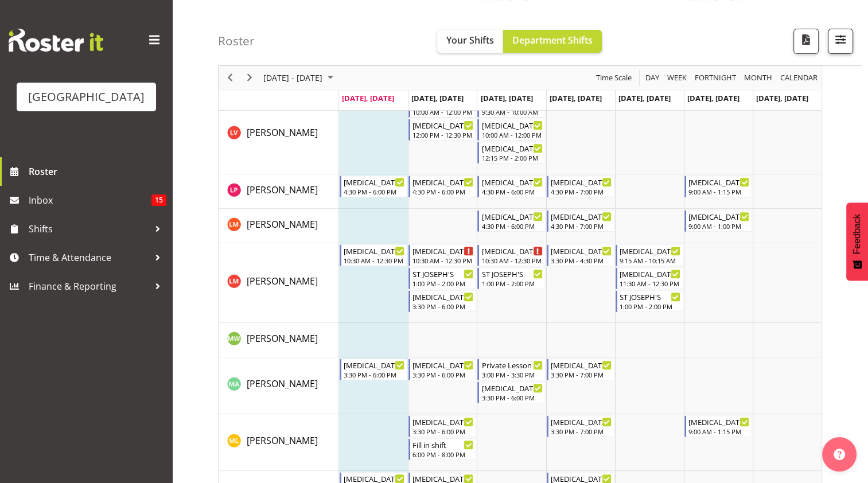  What do you see at coordinates (511, 255) in the screenshot?
I see `div: Loralye McLean"s event - T3 ST PATRICKS SCHOOL Begin From Wednesday, August 13, 2025 at 10:30:00 ...` at bounding box center [511, 255].